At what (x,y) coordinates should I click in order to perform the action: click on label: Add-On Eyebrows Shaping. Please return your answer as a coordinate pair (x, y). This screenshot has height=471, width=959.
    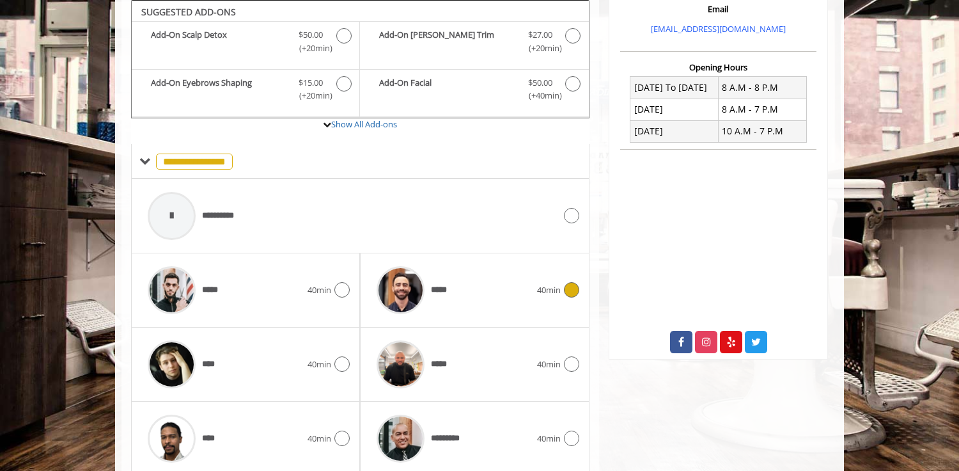
    Looking at the image, I should click on (246, 91).